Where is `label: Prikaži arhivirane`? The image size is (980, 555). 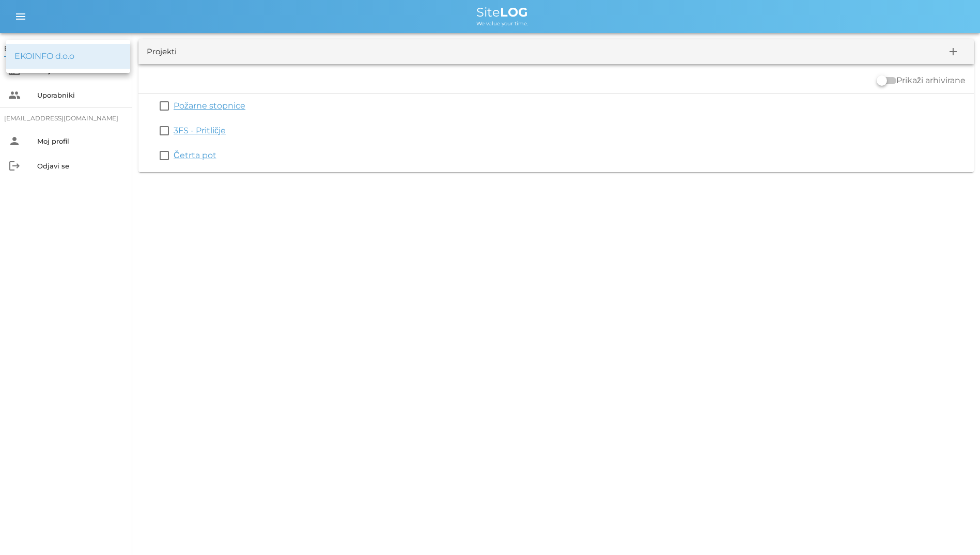 label: Prikaži arhivirane is located at coordinates (931, 80).